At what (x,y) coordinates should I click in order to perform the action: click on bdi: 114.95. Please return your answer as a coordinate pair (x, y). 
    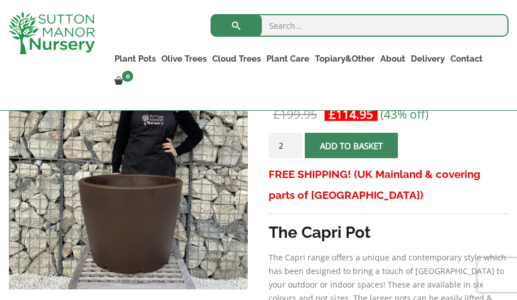
    Looking at the image, I should click on (351, 114).